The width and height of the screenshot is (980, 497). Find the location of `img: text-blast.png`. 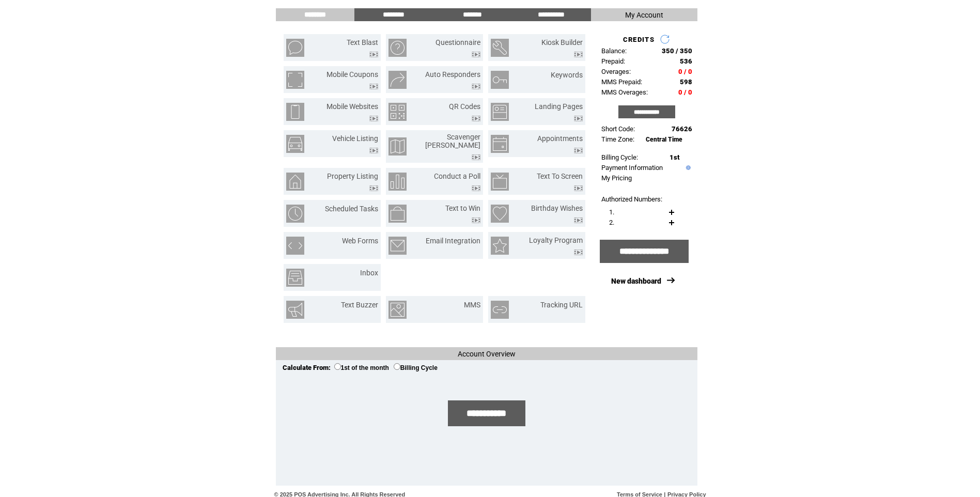

img: text-blast.png is located at coordinates (295, 48).